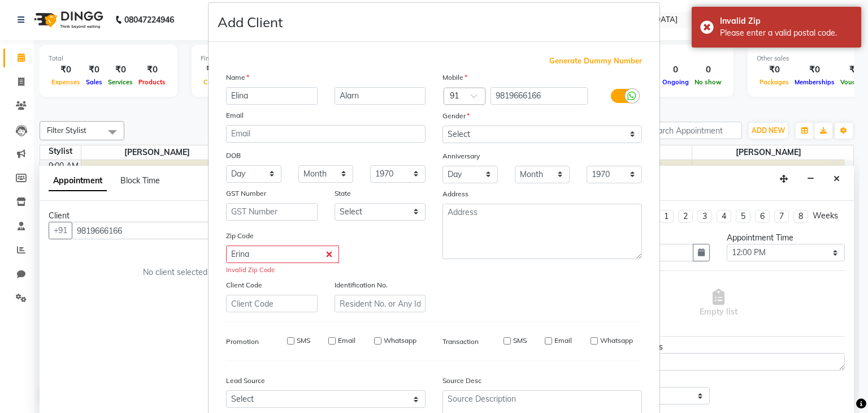 This screenshot has width=868, height=413. Describe the element at coordinates (234, 156) in the screenshot. I see `label: DOB` at that location.